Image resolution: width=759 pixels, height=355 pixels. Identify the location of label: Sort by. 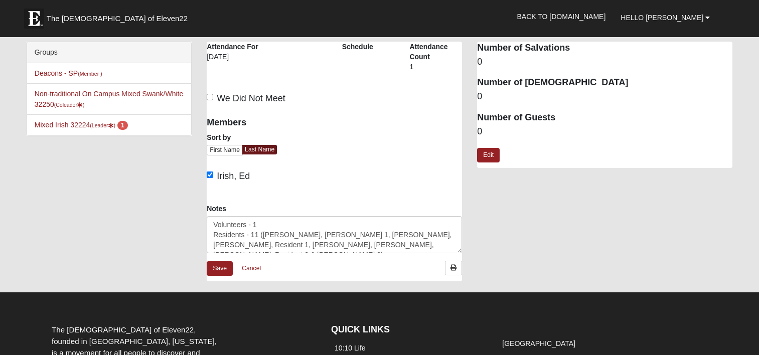
(219, 138).